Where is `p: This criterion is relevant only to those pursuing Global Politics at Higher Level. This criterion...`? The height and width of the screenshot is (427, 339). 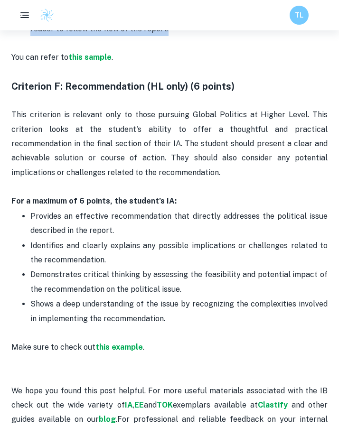
p: This criterion is relevant only to those pursuing Global Politics at Higher Level. This criterion... is located at coordinates (169, 144).